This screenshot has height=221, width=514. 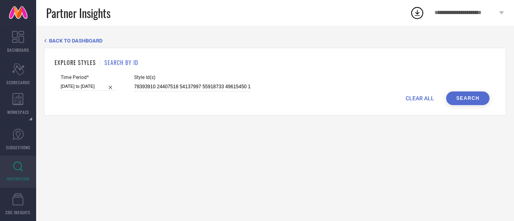 I want to click on div: Back TO Dashboard, so click(x=275, y=41).